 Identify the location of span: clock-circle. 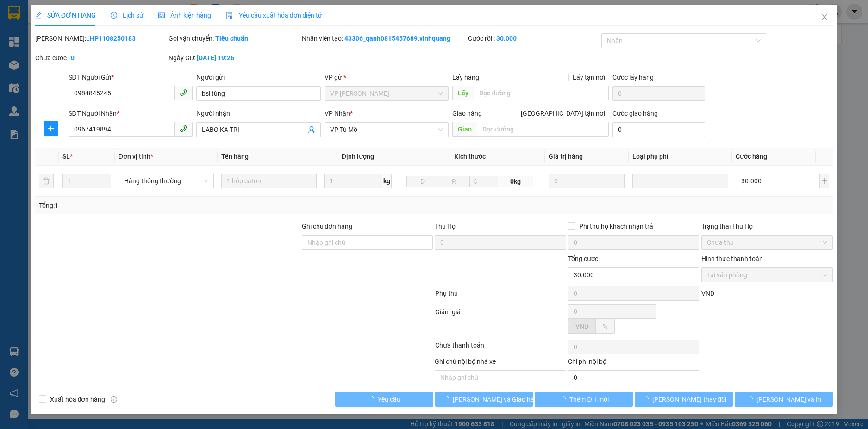
(114, 15).